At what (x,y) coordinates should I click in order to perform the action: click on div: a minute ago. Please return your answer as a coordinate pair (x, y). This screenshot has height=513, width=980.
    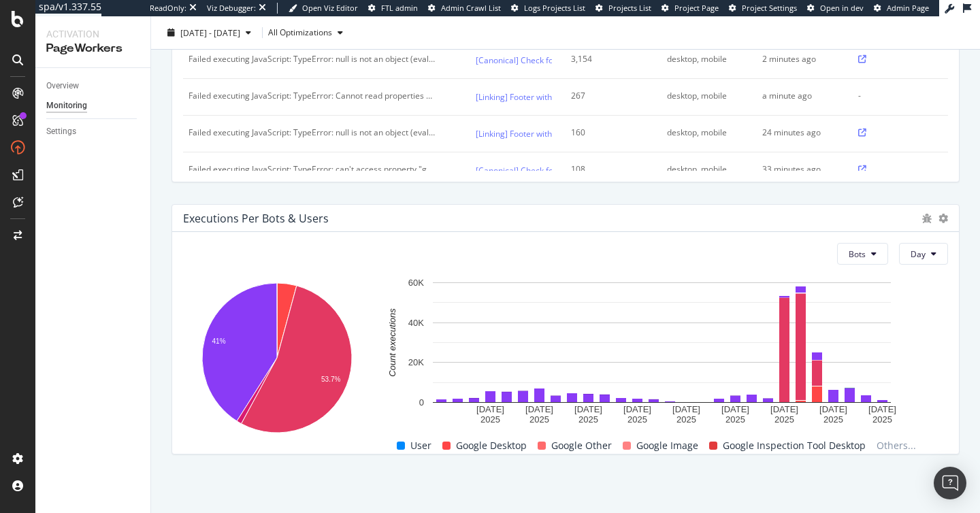
    Looking at the image, I should click on (800, 96).